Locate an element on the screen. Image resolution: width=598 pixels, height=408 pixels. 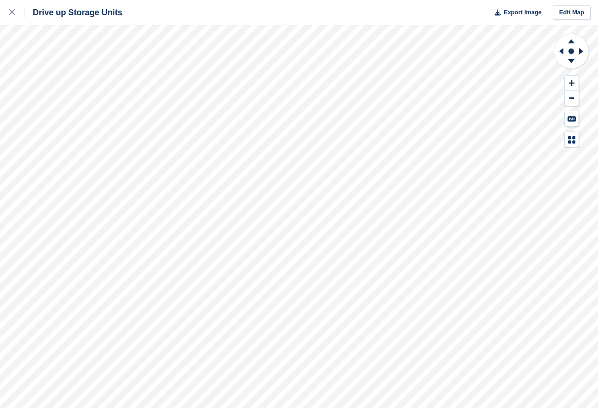
div: Drive up Storage Units is located at coordinates (73, 12).